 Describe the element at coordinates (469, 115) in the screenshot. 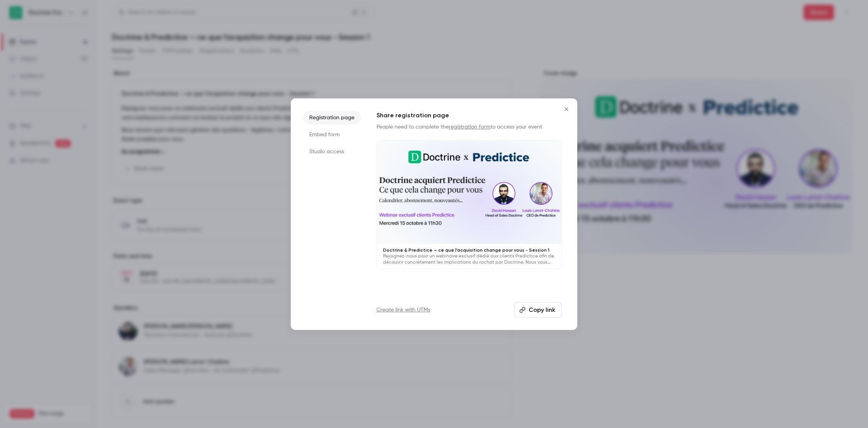

I see `h1: Share registration page` at that location.